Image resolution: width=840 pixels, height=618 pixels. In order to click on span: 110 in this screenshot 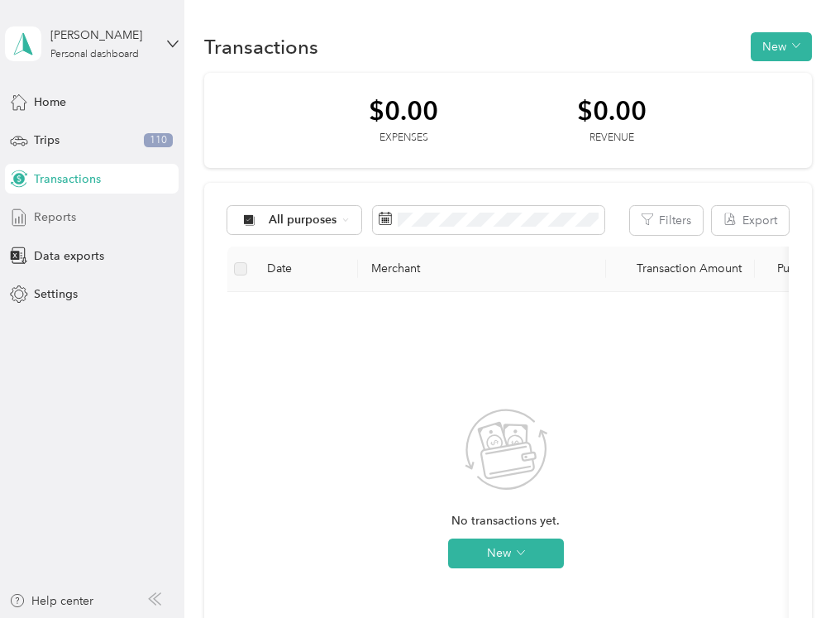, I will do `click(158, 141)`.